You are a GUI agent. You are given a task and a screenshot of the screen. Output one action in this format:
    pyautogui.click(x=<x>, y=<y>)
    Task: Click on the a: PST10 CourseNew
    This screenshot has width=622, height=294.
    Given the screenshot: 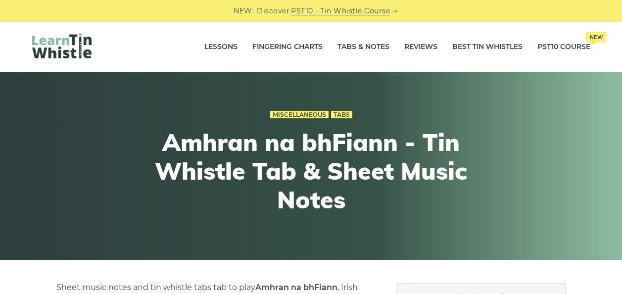 What is the action you would take?
    pyautogui.click(x=563, y=47)
    